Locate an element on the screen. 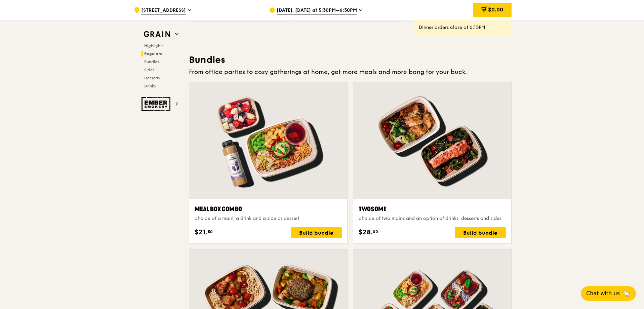 The width and height of the screenshot is (644, 309). div: From office parties to cozy gatherings at home, get more meals and more bang for your buck. is located at coordinates (350, 72).